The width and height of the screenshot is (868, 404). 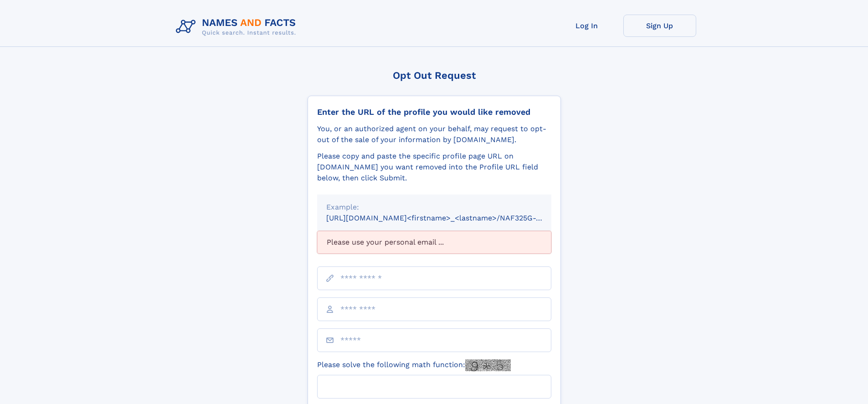 What do you see at coordinates (587, 25) in the screenshot?
I see `a: Log In` at bounding box center [587, 25].